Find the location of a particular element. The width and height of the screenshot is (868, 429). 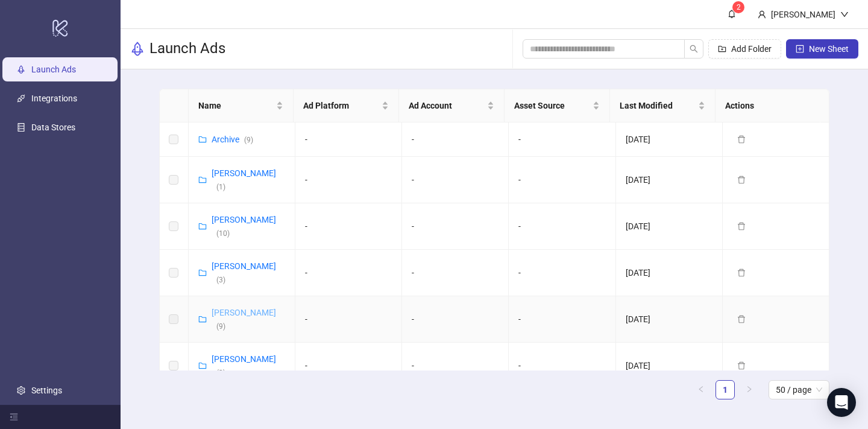

a: Data Stores is located at coordinates (53, 127).